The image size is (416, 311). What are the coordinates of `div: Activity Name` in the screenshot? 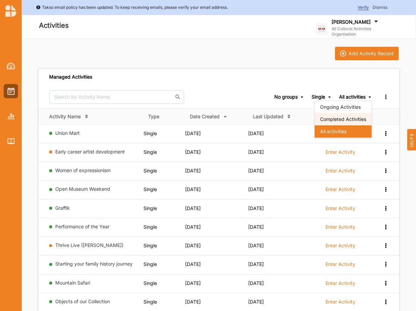 It's located at (65, 117).